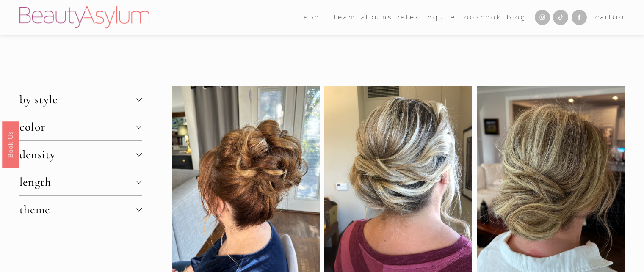 The width and height of the screenshot is (644, 272). What do you see at coordinates (80, 127) in the screenshot?
I see `button: color` at bounding box center [80, 127].